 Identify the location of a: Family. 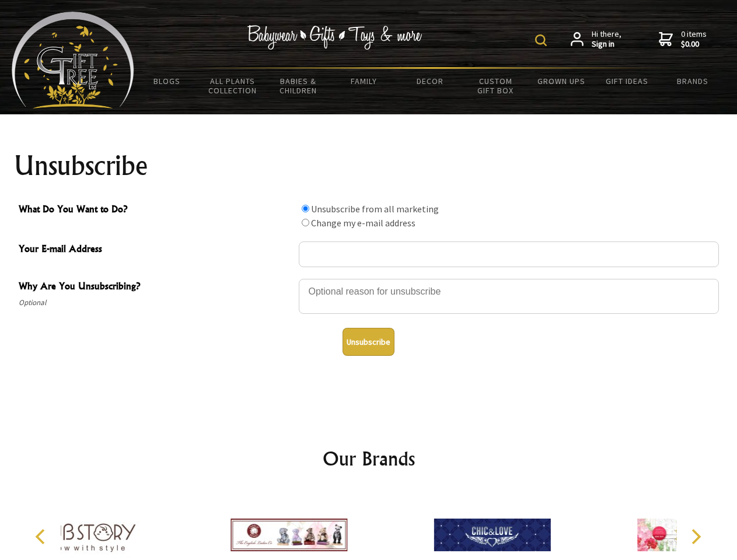
(364, 81).